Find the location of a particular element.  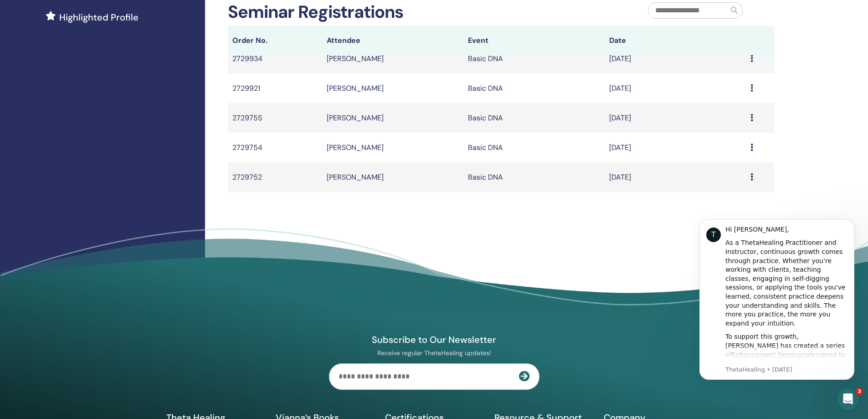

td: 2729752 is located at coordinates (275, 177).